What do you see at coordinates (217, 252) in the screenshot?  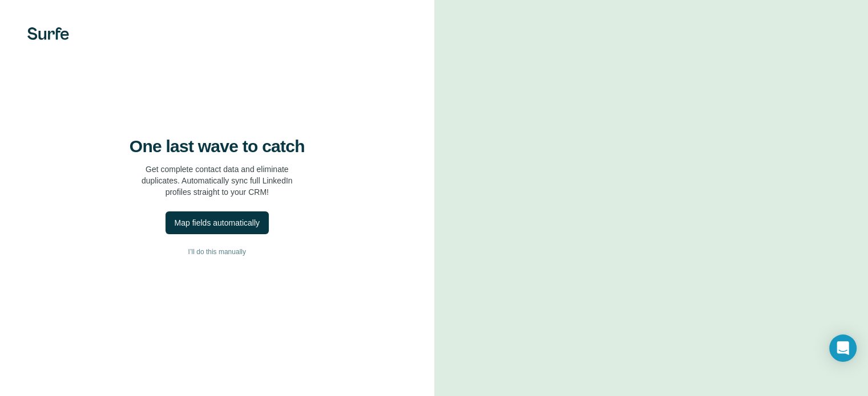 I see `button: I’ll do this manually` at bounding box center [217, 252].